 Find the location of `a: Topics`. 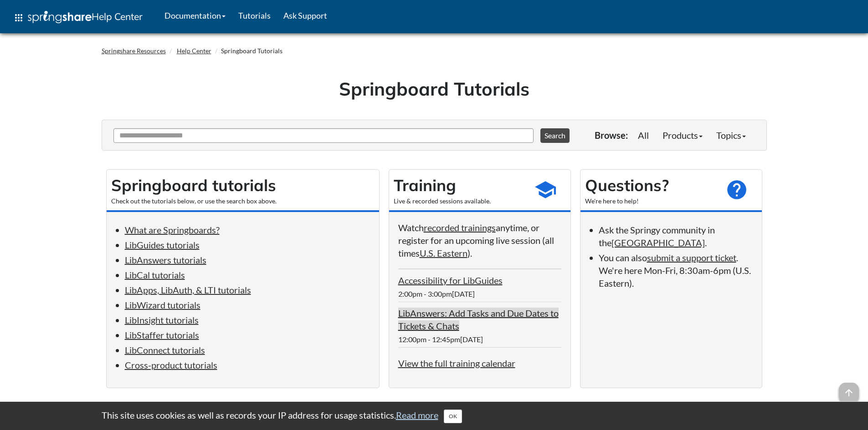

a: Topics is located at coordinates (731, 135).